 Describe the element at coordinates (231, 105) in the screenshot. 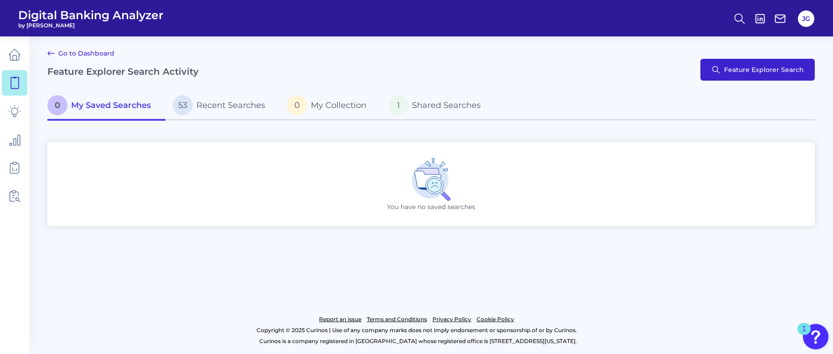

I see `span: Recent Searches` at that location.